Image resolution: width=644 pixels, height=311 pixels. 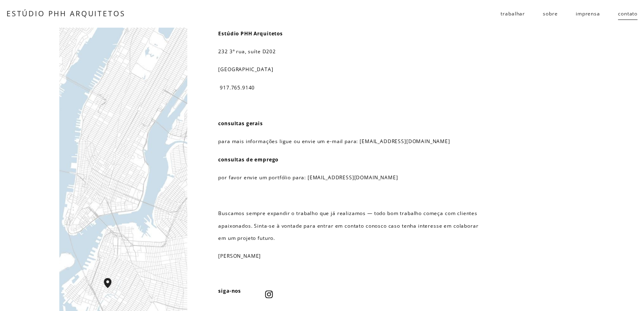 What do you see at coordinates (550, 13) in the screenshot?
I see `a: sobre` at bounding box center [550, 13].